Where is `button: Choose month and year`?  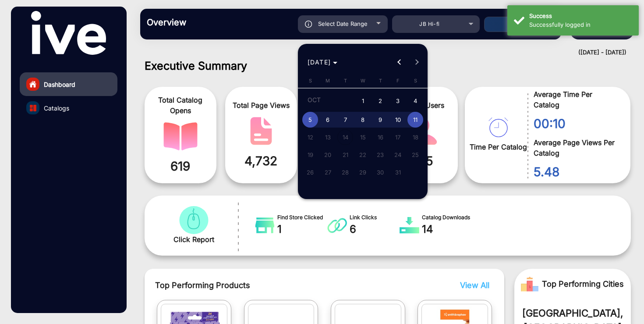
button: Choose month and year is located at coordinates (322, 62).